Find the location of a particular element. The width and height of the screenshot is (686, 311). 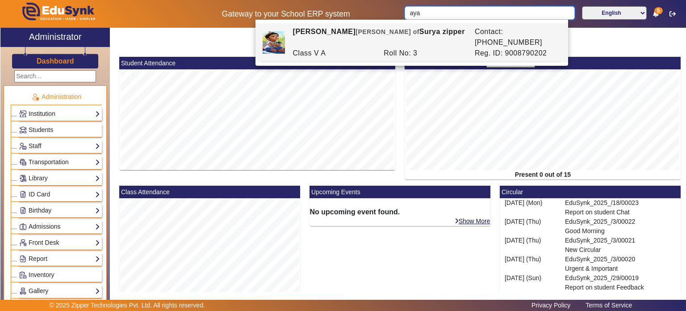

img: Administration.png is located at coordinates (35, 97).